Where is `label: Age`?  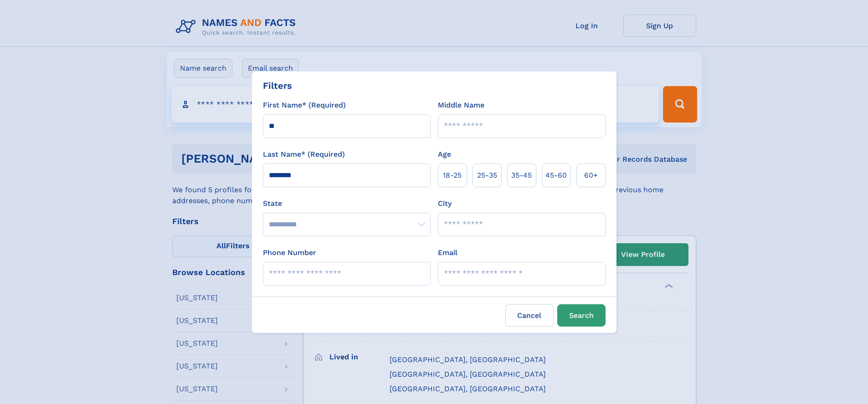
label: Age is located at coordinates (445, 154).